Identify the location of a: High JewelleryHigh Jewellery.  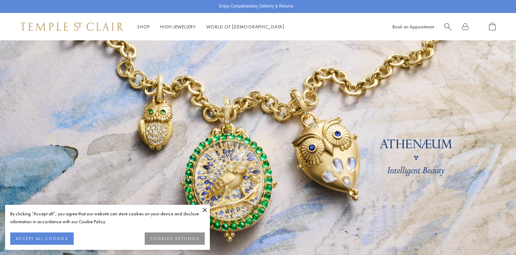
(178, 27).